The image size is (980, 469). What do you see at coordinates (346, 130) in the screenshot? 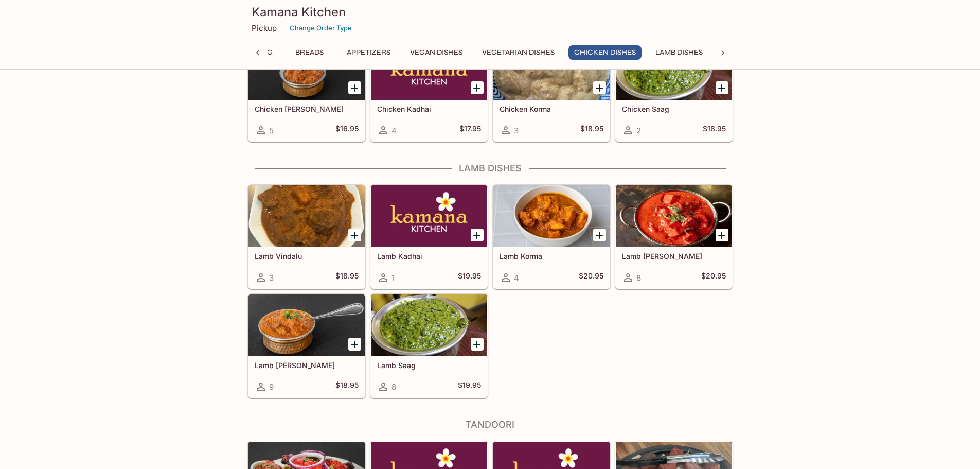
I see `h5: $16.95` at bounding box center [346, 130].